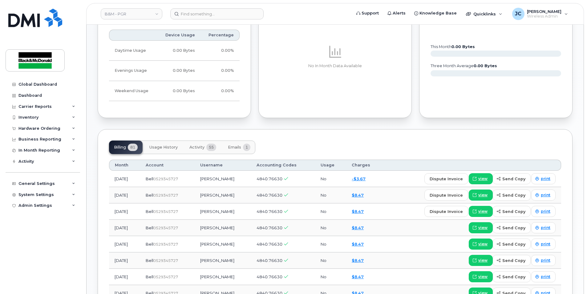 This screenshot has height=294, width=587. Describe the element at coordinates (174, 71) in the screenshot. I see `tr: Weekdays from 6:00pm to 8:00am` at that location.